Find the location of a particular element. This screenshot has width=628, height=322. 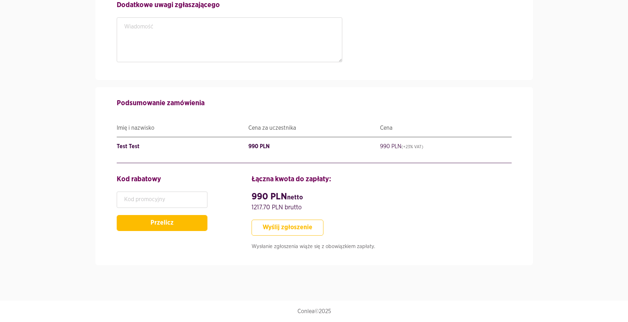

strong: Dodatkowe uwagi zgłaszającego is located at coordinates (168, 5).